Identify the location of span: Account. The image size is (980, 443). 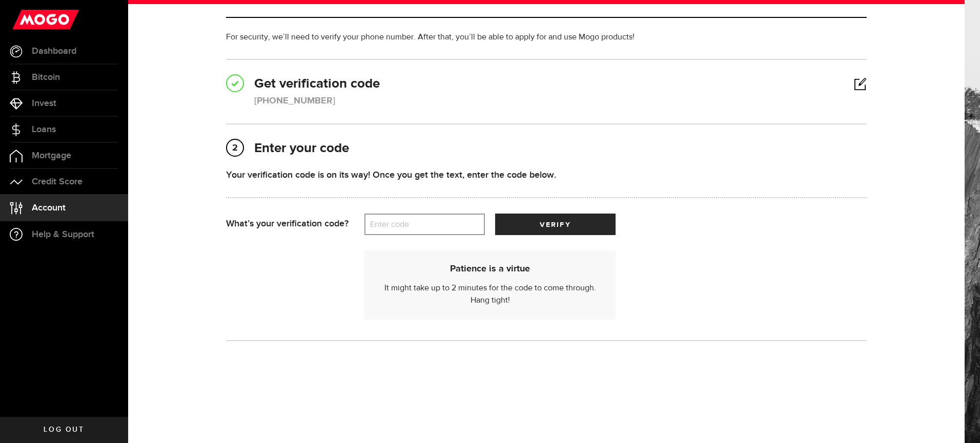
(49, 208).